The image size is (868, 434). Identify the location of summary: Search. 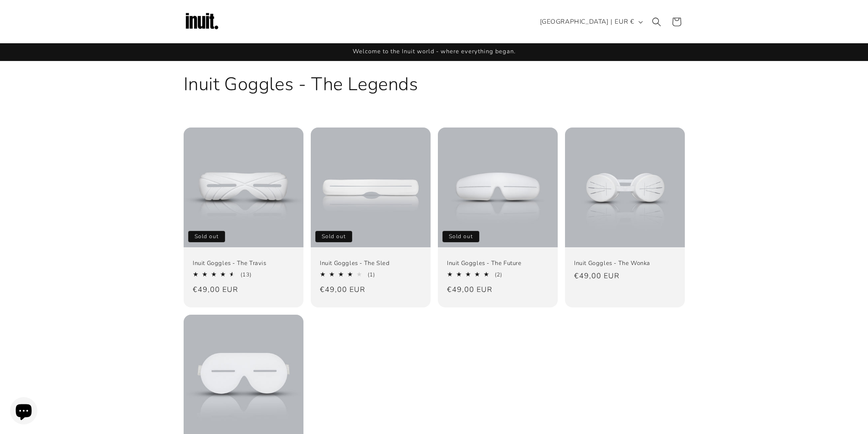
(656, 22).